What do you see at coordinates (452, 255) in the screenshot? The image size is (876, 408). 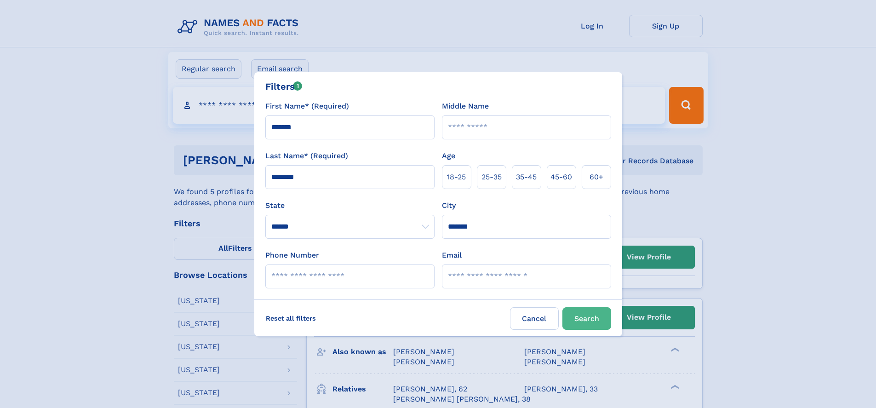 I see `label: Email` at bounding box center [452, 255].